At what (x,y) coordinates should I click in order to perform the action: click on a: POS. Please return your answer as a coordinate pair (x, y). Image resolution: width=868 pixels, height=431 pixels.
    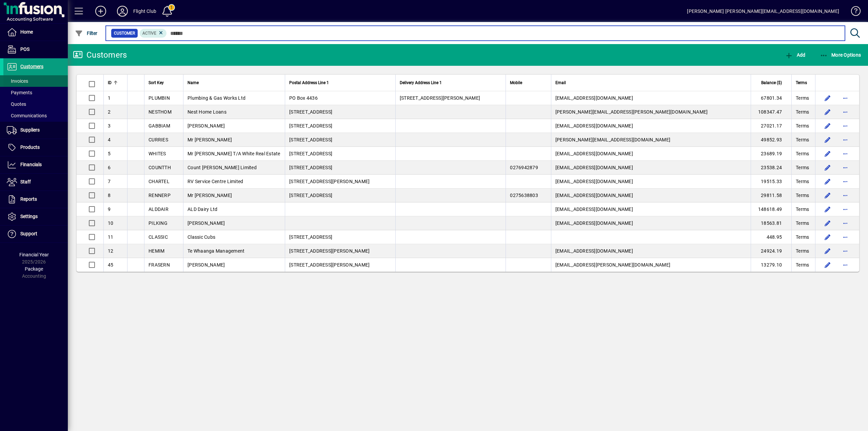
    Looking at the image, I should click on (35, 50).